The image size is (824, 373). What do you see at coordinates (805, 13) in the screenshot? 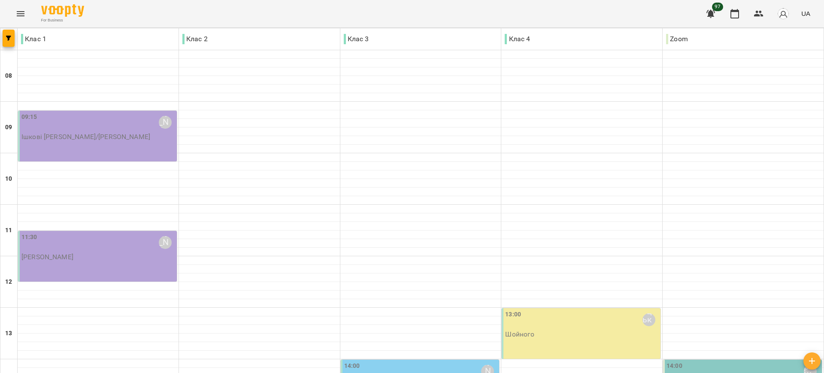
I see `span: UA` at bounding box center [805, 13].